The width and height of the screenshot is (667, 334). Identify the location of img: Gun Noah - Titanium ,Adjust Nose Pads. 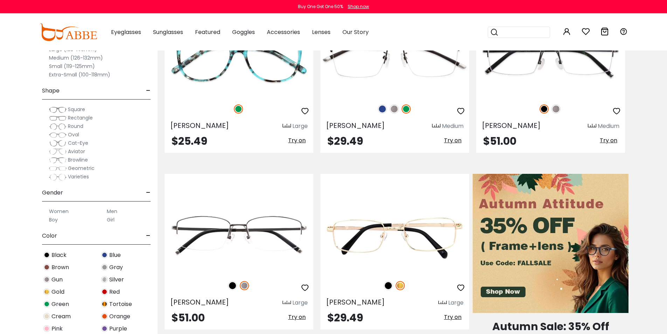
(239, 236).